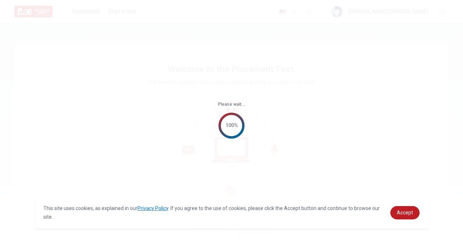  Describe the element at coordinates (211, 213) in the screenshot. I see `span: This site uses cookies, as explained in our . If you agree to the use of cookies, please click th...` at that location.